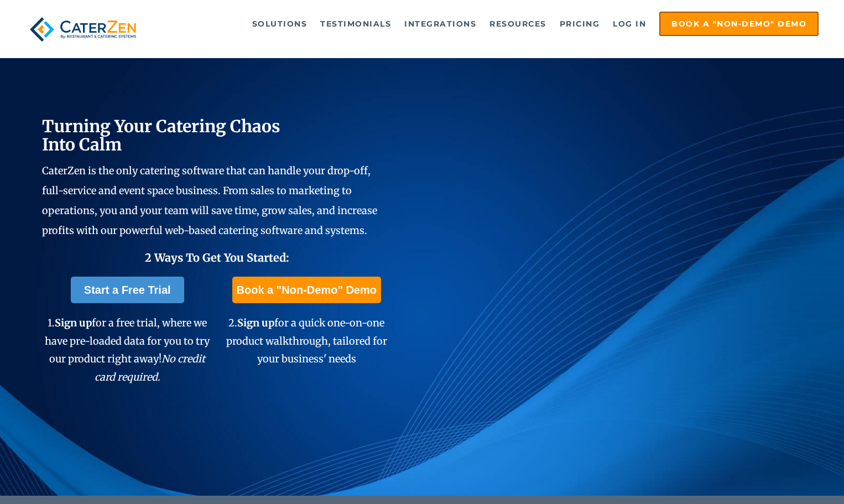 Image resolution: width=844 pixels, height=504 pixels. I want to click on div: Navigation Menu, so click(489, 24).